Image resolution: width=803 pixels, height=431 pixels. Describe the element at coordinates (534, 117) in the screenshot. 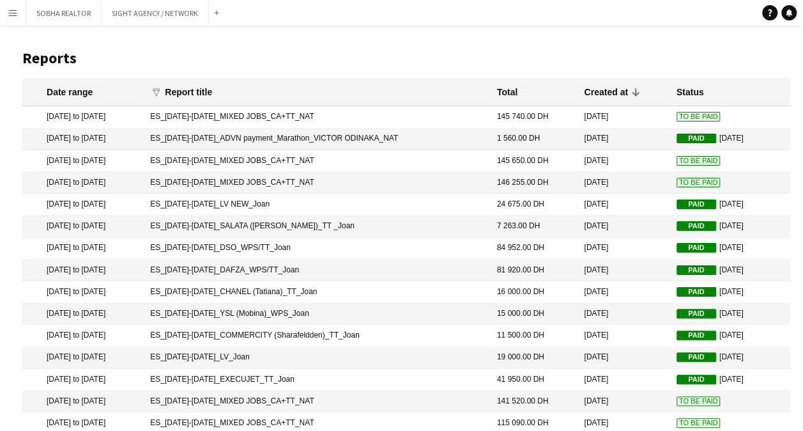

I see `mat-cell: 145 740.00 DH` at that location.